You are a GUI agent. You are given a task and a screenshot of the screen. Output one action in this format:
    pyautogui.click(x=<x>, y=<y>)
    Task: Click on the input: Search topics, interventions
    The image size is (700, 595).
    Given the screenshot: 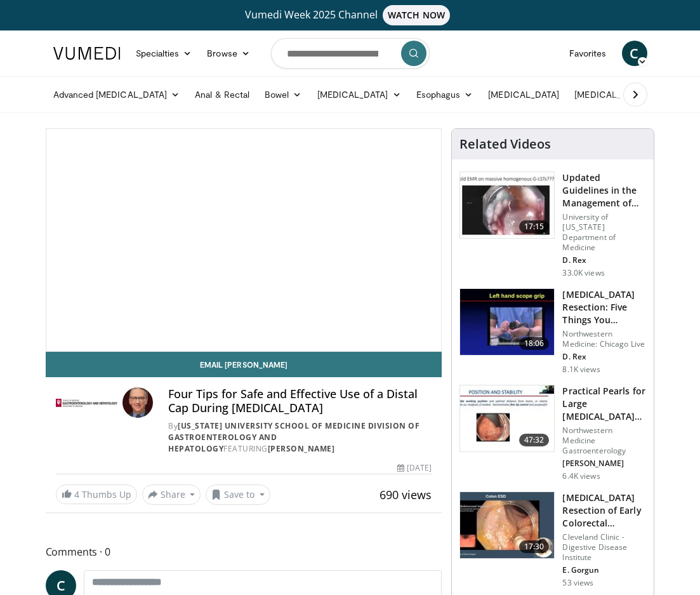 What is the action you would take?
    pyautogui.click(x=350, y=53)
    